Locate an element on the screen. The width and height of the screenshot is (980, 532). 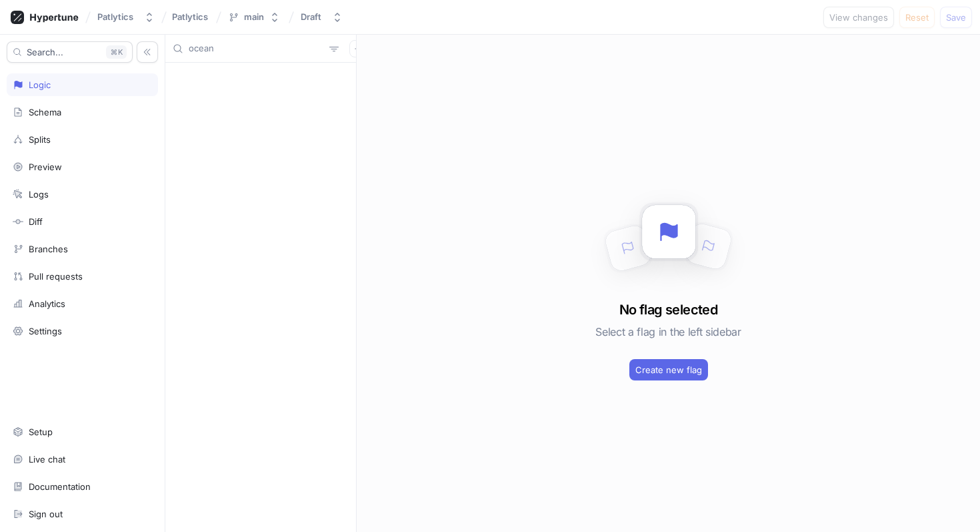
span: Save is located at coordinates (956, 18).